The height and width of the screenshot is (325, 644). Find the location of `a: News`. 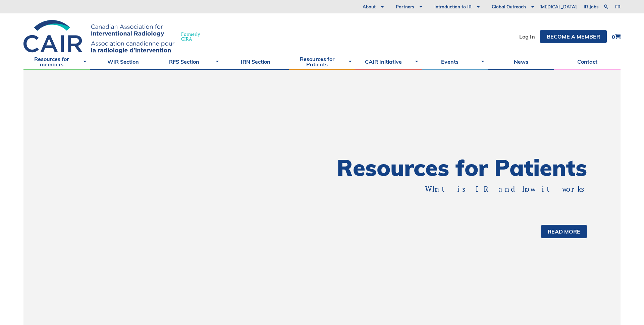

a: News is located at coordinates (521, 61).